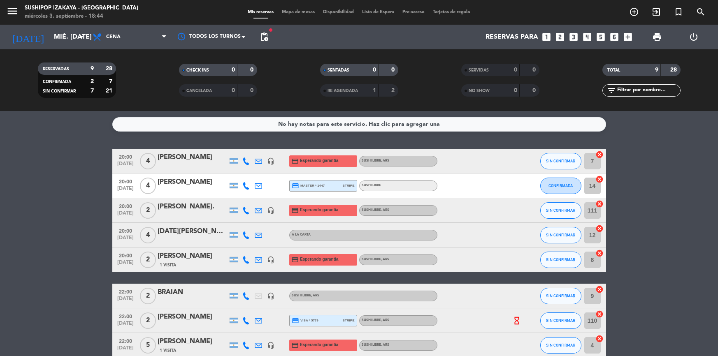 This screenshot has height=356, width=718. What do you see at coordinates (260, 12) in the screenshot?
I see `span: Mis reservas` at bounding box center [260, 12].